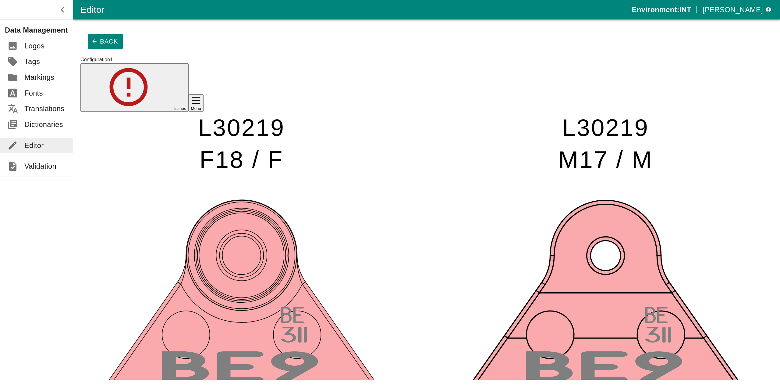 The height and width of the screenshot is (387, 780). Describe the element at coordinates (44, 109) in the screenshot. I see `p: Translations` at that location.